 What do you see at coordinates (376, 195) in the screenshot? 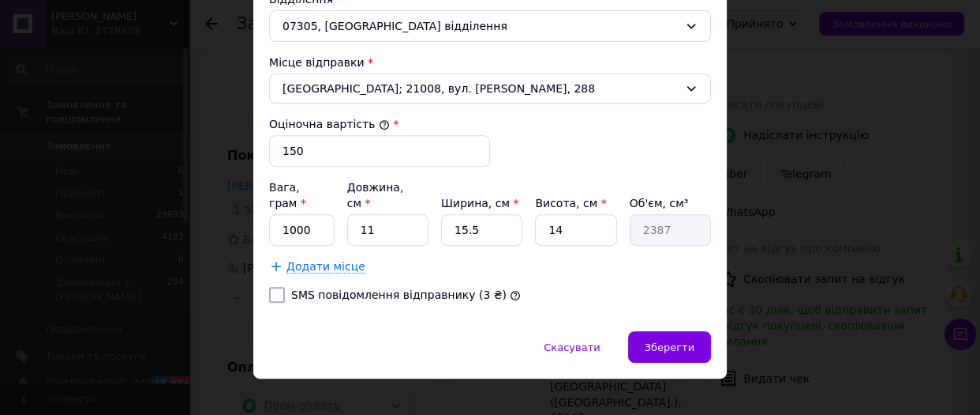
I see `label: Довжина, см` at bounding box center [376, 195].